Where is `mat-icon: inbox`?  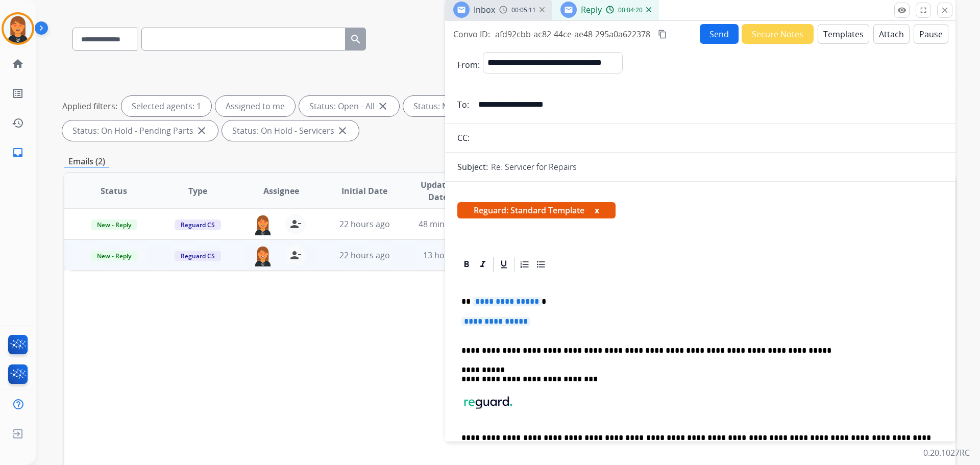 mat-icon: inbox is located at coordinates (18, 153).